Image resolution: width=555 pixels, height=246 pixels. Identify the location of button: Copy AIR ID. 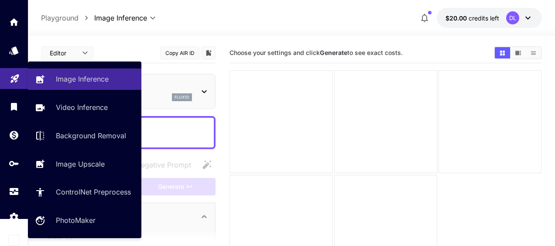
(180, 53).